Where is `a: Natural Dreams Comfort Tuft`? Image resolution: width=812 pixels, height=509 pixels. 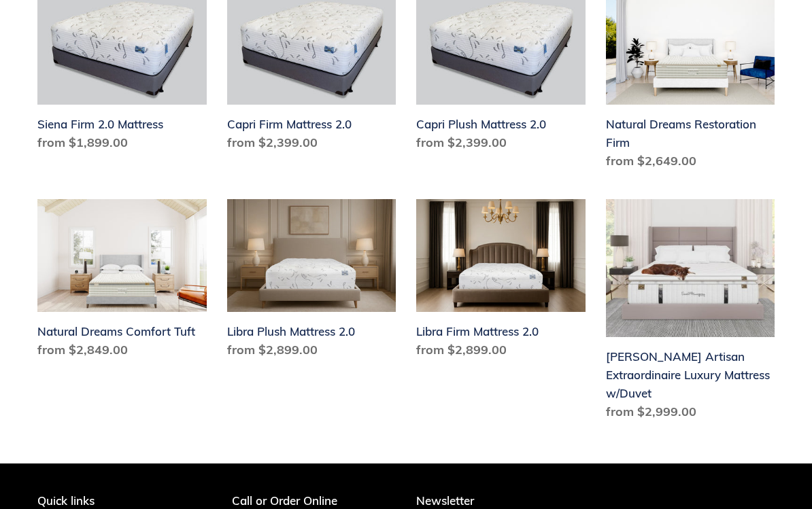
a: Natural Dreams Comfort Tuft is located at coordinates (122, 281).